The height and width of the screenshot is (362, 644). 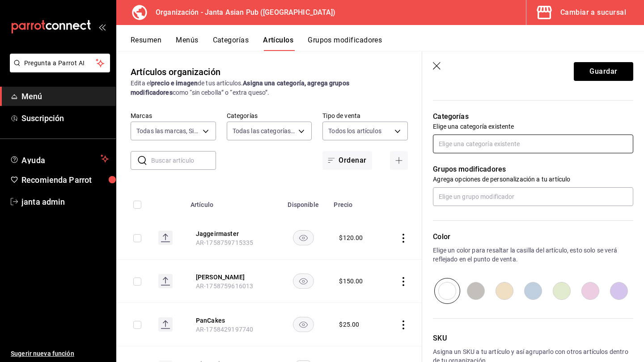 What do you see at coordinates (533, 338) in the screenshot?
I see `p: SKU` at bounding box center [533, 338].